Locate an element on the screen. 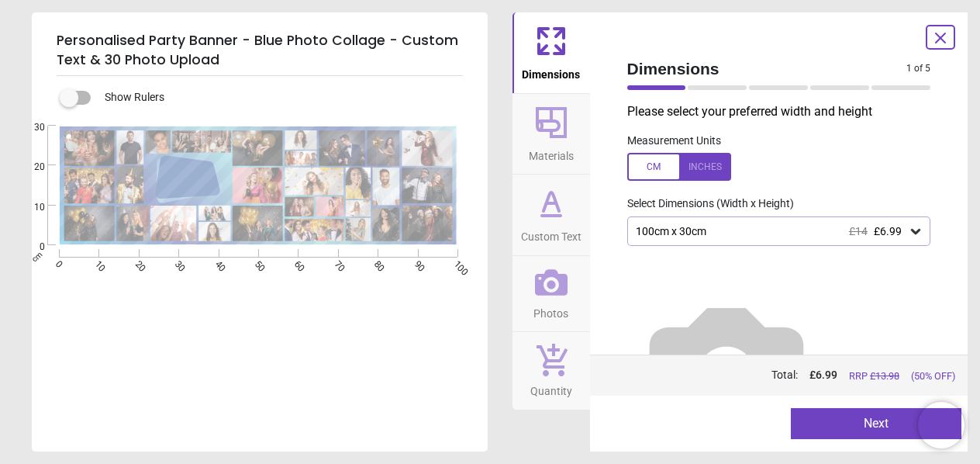 This screenshot has height=464, width=980. span: £6.99 is located at coordinates (888, 231).